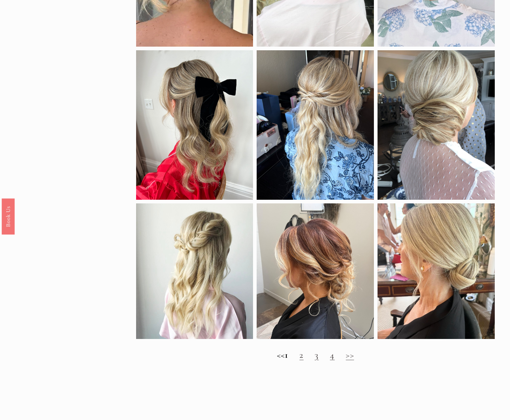 The width and height of the screenshot is (510, 420). Describe the element at coordinates (316, 355) in the screenshot. I see `a: 3` at that location.